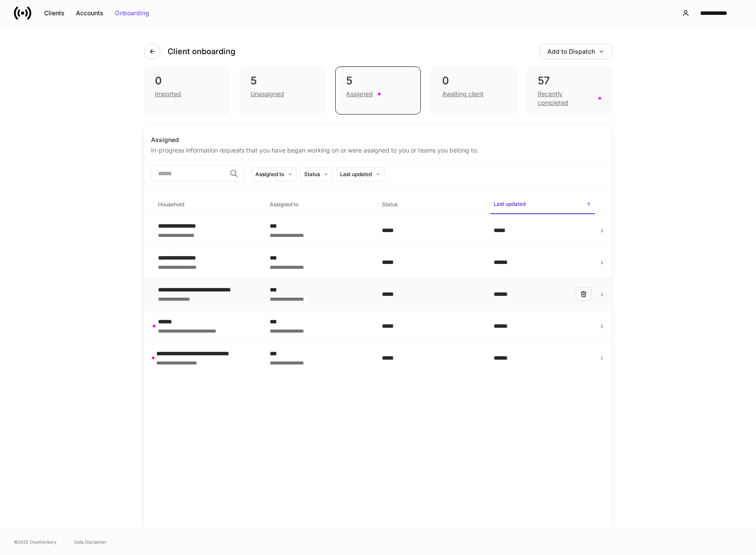 The height and width of the screenshot is (555, 756). Describe the element at coordinates (360, 175) in the screenshot. I see `button: Last updated` at that location.